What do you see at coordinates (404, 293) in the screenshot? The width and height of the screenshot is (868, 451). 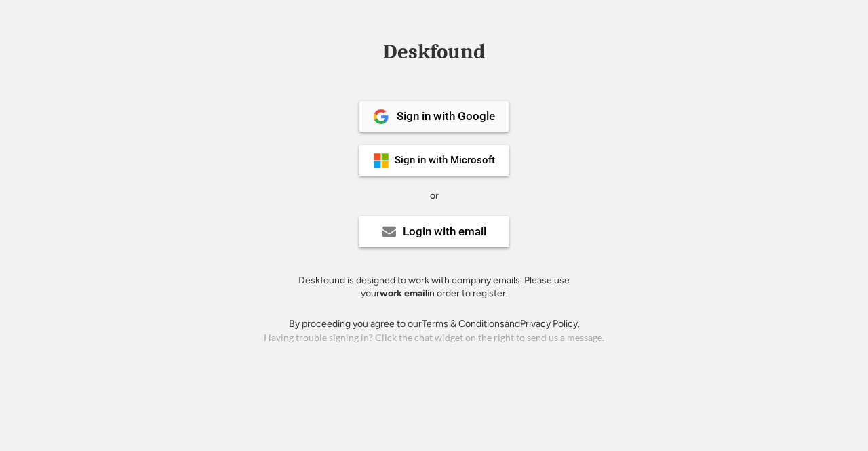 I see `strong: work email` at bounding box center [404, 293].